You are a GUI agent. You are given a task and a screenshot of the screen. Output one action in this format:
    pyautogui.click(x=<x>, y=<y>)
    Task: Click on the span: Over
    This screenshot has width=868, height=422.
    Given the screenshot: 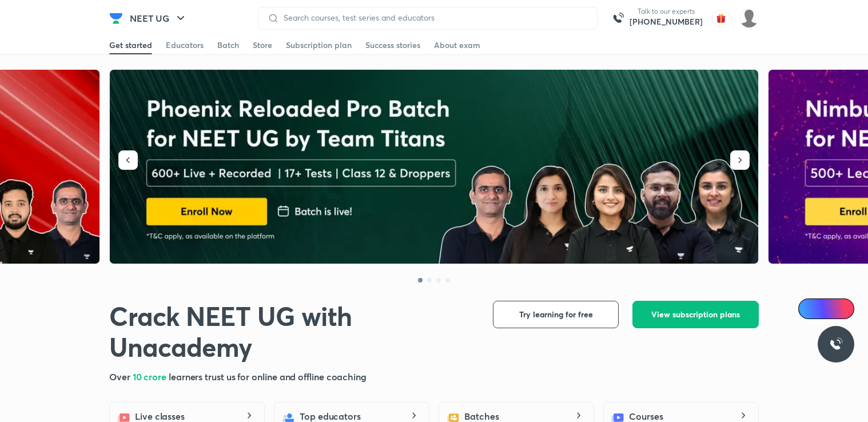 What is the action you would take?
    pyautogui.click(x=120, y=376)
    